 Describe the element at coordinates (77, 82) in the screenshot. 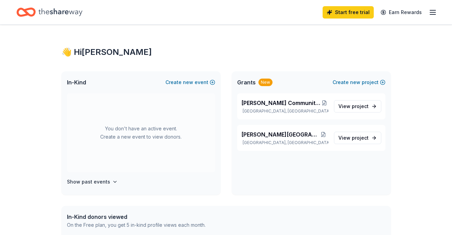

I see `span: In-Kind` at that location.